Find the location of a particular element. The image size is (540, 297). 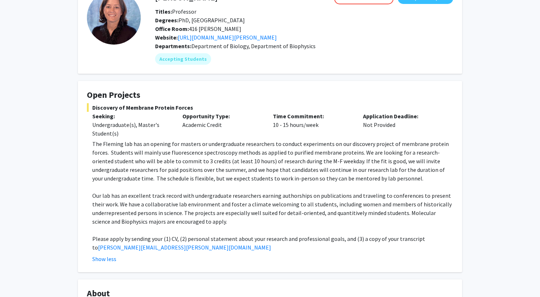

button: Show less is located at coordinates (104, 258).